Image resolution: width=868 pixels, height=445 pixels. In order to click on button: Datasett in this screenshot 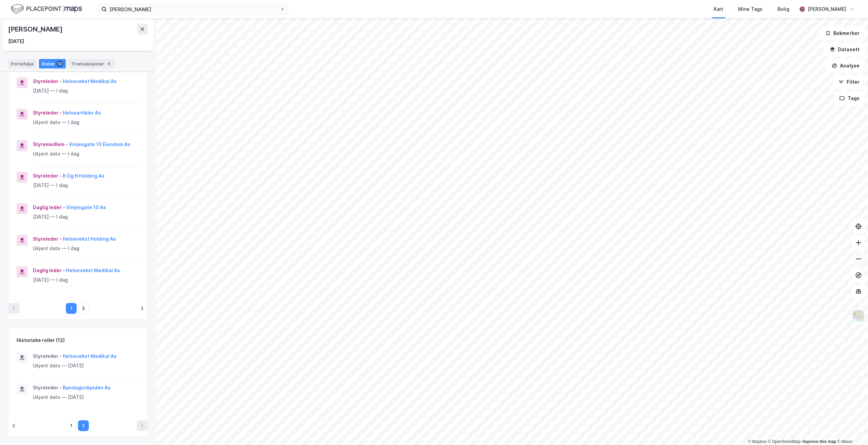, I will do `click(845, 50)`.